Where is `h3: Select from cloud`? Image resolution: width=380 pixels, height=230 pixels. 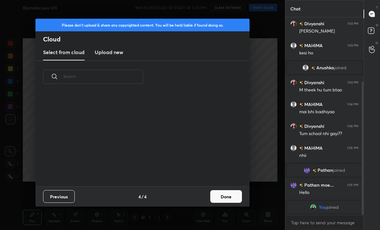
h3: Select from cloud is located at coordinates (64, 52).